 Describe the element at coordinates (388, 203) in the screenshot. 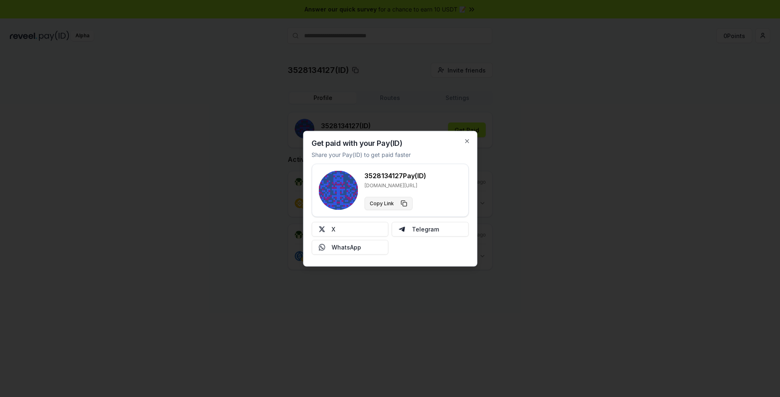

I see `button: Copy Link` at that location.